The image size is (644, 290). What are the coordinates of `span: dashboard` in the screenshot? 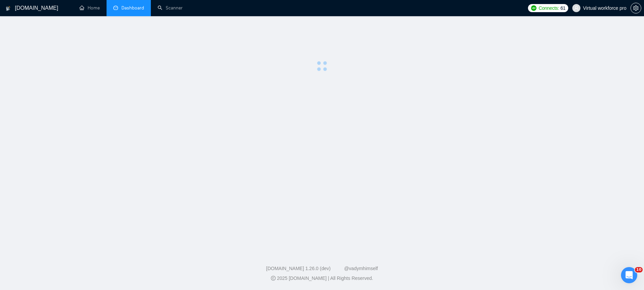 It's located at (115, 8).